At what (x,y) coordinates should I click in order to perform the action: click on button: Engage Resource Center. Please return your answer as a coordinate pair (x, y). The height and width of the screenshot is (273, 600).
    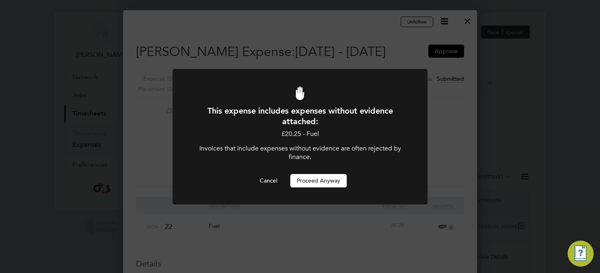
    Looking at the image, I should click on (581, 254).